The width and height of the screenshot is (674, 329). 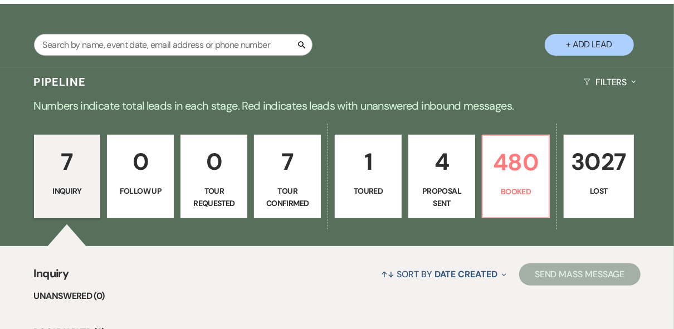 I want to click on h3: Pipeline, so click(x=60, y=82).